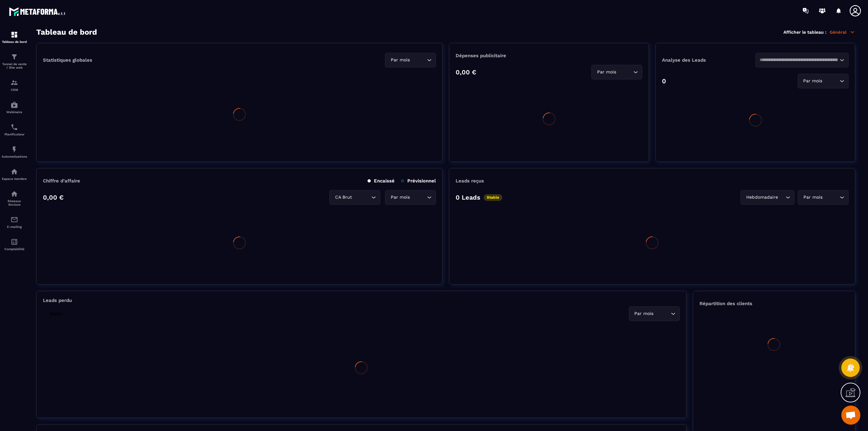  What do you see at coordinates (343, 197) in the screenshot?
I see `span: CA Brut` at bounding box center [343, 197].